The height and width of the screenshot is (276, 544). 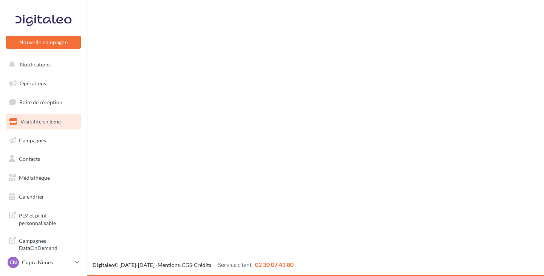 What do you see at coordinates (33, 83) in the screenshot?
I see `span: Opérations` at bounding box center [33, 83].